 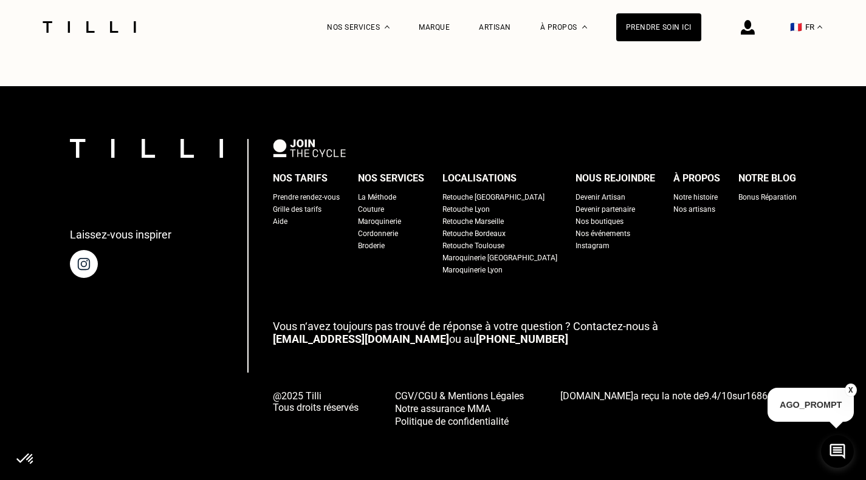 I want to click on div: Retouche Bordeaux, so click(x=474, y=234).